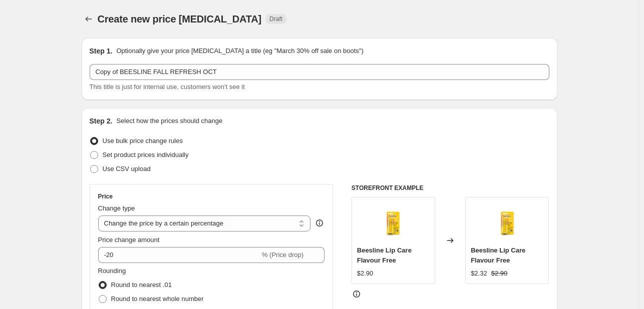 This screenshot has height=309, width=644. I want to click on div: help, so click(320, 223).